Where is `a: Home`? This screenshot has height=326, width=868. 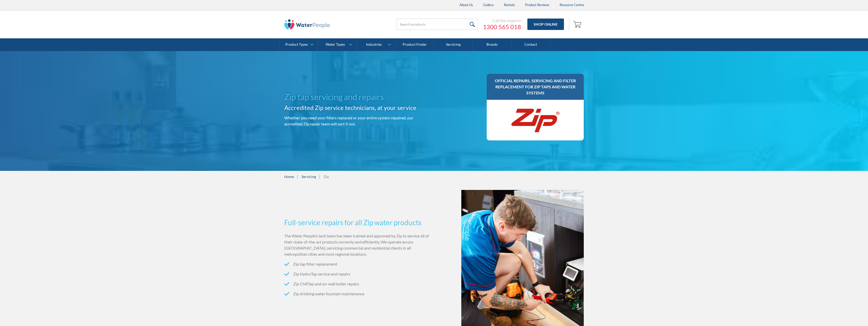
a: Home is located at coordinates (289, 176).